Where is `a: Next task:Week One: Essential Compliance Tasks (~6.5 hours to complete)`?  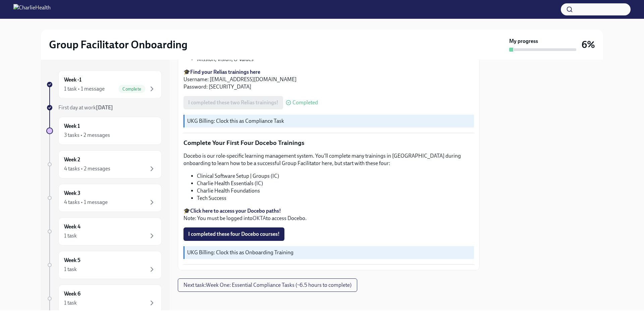 a: Next task:Week One: Essential Compliance Tasks (~6.5 hours to complete) is located at coordinates (268, 286).